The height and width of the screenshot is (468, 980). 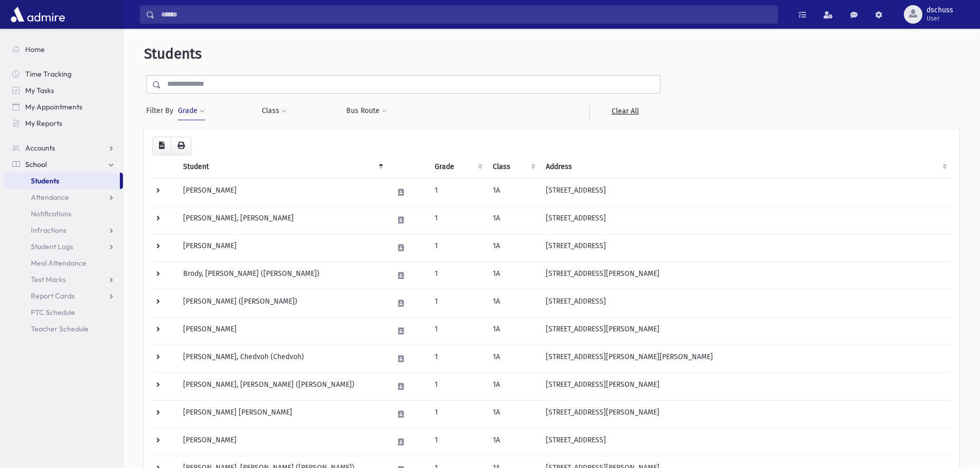 What do you see at coordinates (191, 111) in the screenshot?
I see `button: Grade` at bounding box center [191, 111].